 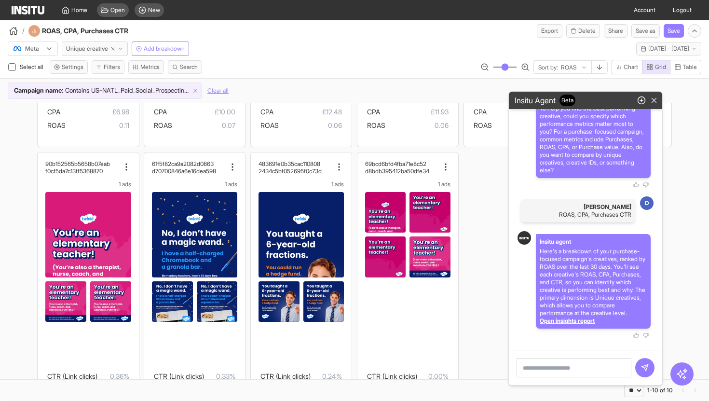 I want to click on p: Here's a breakdown of your purchase-focused campaign's creatives, ranked by ROAS over the last 30..., so click(x=593, y=282).